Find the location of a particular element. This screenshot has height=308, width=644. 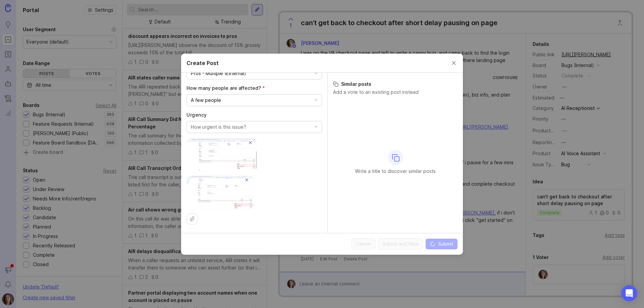

h3: Similar posts is located at coordinates (395, 84).